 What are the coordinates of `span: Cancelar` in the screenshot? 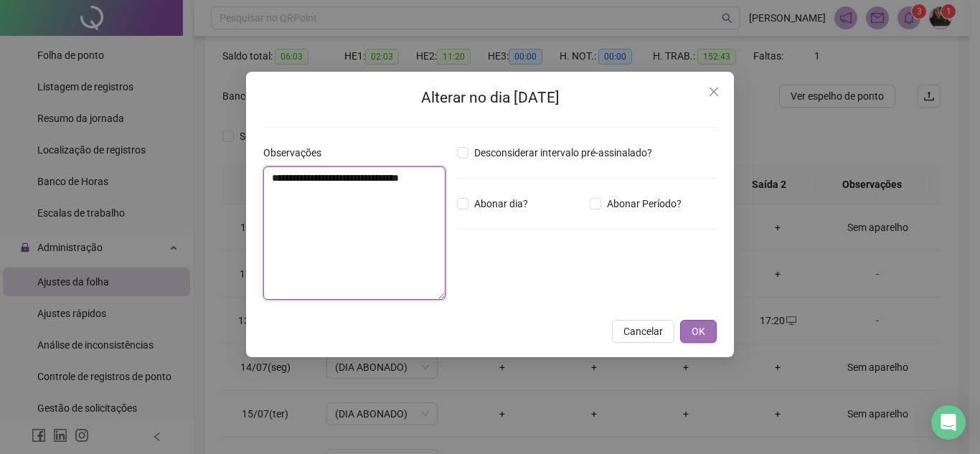 It's located at (642, 332).